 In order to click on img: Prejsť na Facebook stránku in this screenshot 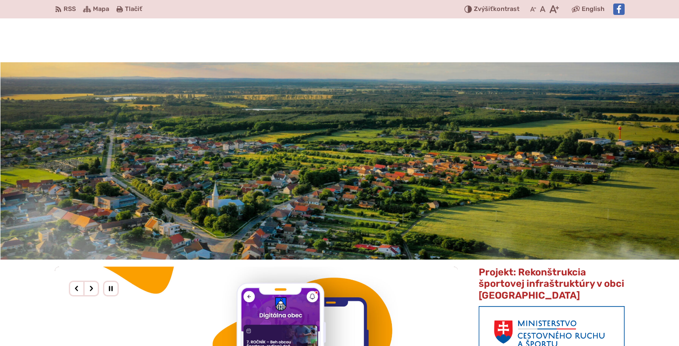, I will do `click(619, 9)`.